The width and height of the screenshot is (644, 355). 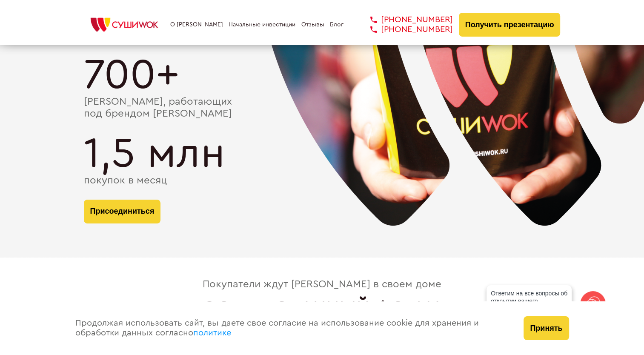 What do you see at coordinates (322, 181) in the screenshot?
I see `div: покупок в месяц` at bounding box center [322, 181].